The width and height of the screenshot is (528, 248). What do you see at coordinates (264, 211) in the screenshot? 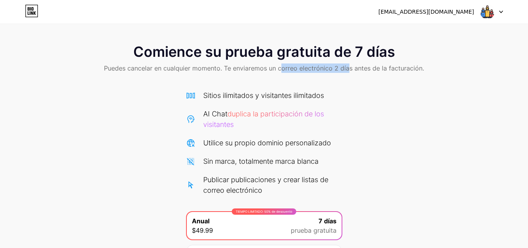
I see `font: TIEMPO LIMITADO: 50% de descuento` at bounding box center [264, 211].